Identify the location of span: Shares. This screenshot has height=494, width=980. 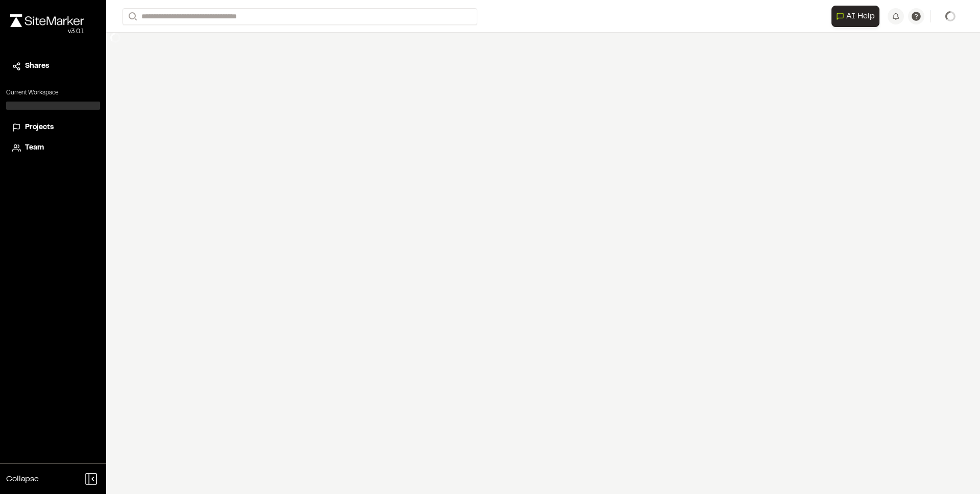
(36, 66).